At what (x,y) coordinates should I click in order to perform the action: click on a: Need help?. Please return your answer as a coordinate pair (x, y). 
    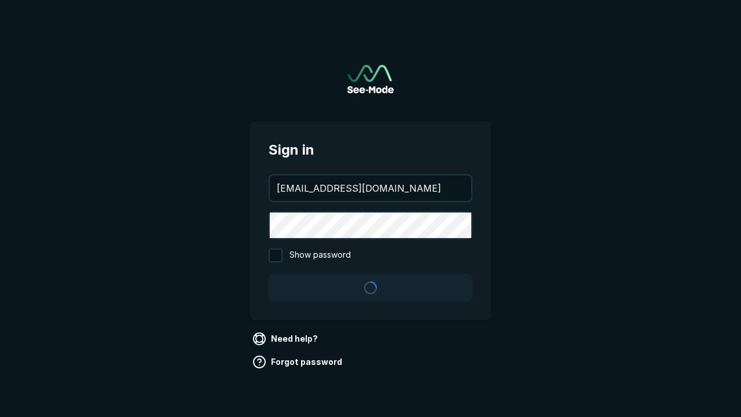
    Looking at the image, I should click on (286, 338).